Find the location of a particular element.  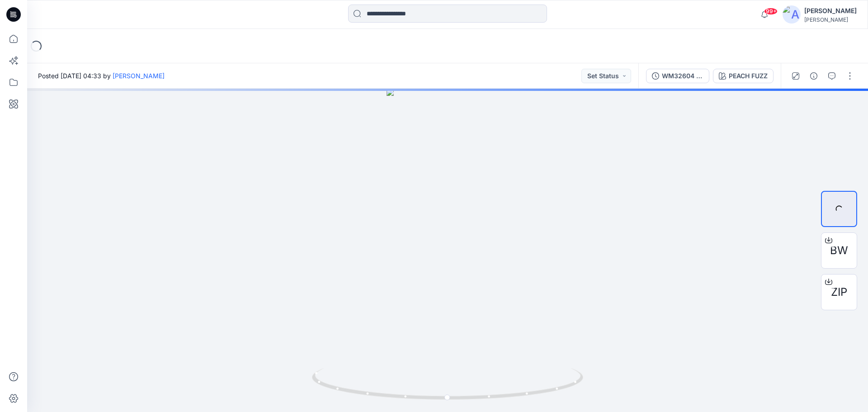

button: WM32604 POINTELLE SHORT CHEMISE_COLORWAY_REV1 is located at coordinates (678, 76).